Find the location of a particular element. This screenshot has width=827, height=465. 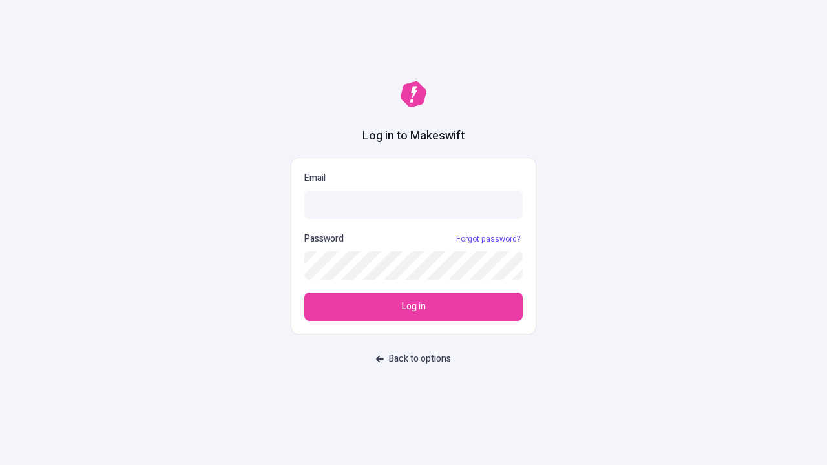

a: Forgot password? is located at coordinates (488, 239).